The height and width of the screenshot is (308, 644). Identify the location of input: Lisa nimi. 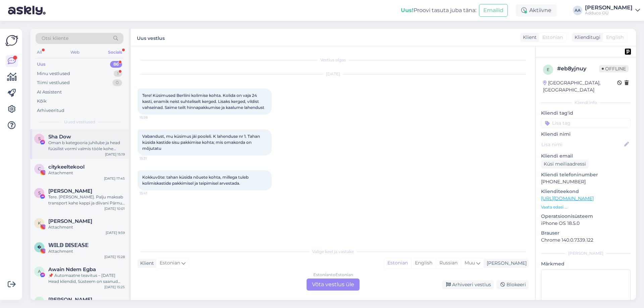
(582, 144).